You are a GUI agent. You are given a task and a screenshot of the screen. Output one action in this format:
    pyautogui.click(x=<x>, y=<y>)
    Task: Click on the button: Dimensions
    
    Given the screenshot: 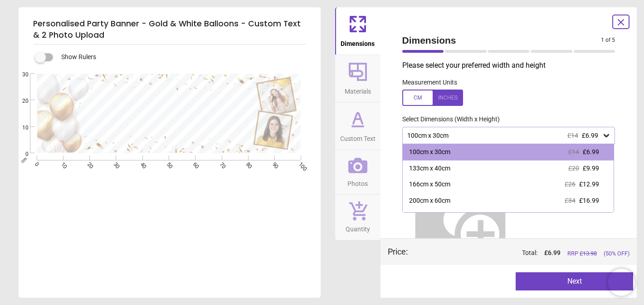 What is the action you would take?
    pyautogui.click(x=358, y=31)
    